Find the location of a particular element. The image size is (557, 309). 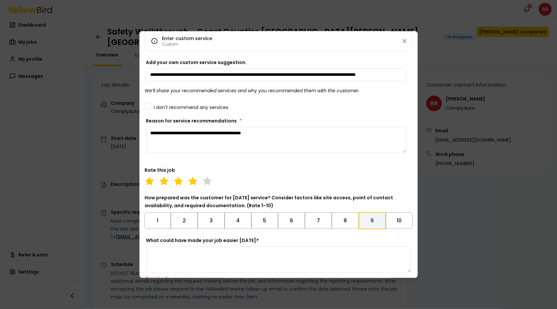

i: We’ll share your recommended services and why you recommended them with the customer. is located at coordinates (253, 90).